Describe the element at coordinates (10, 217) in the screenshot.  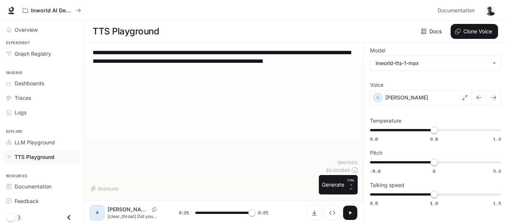
I see `span: Dark mode toggle` at that location.